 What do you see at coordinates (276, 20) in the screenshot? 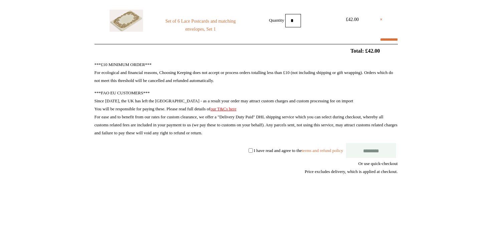
I see `label: Quantity` at bounding box center [276, 20].